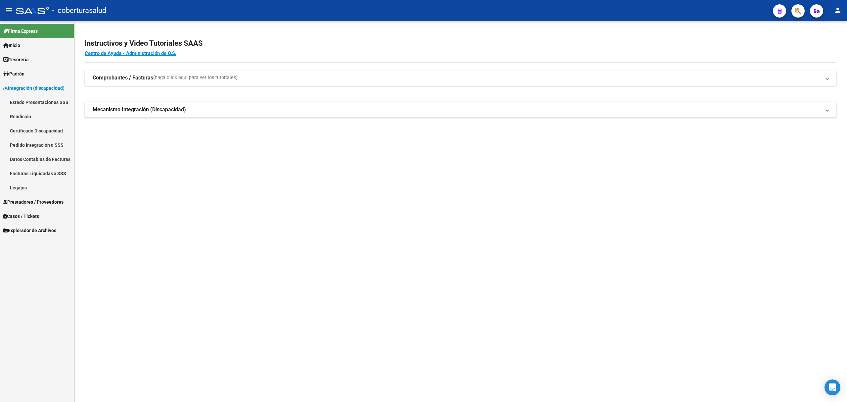 The height and width of the screenshot is (402, 847). Describe the element at coordinates (14, 74) in the screenshot. I see `span: Padrón` at that location.